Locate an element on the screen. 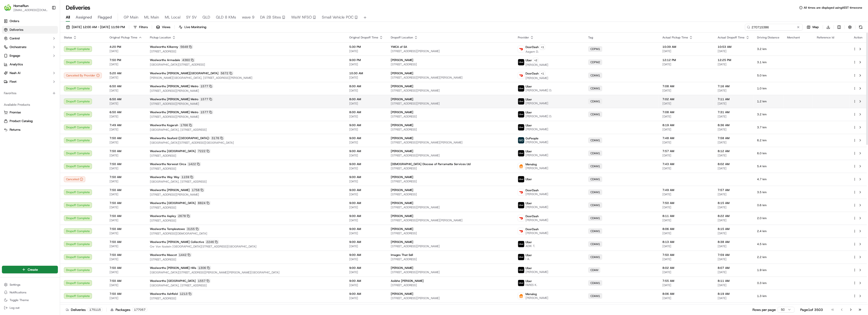  a: Orders is located at coordinates (30, 21).